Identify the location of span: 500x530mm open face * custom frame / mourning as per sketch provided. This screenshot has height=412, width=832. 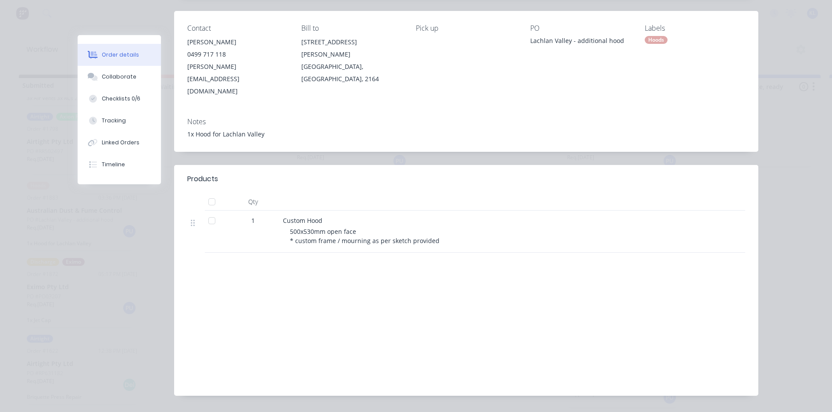
(364, 236).